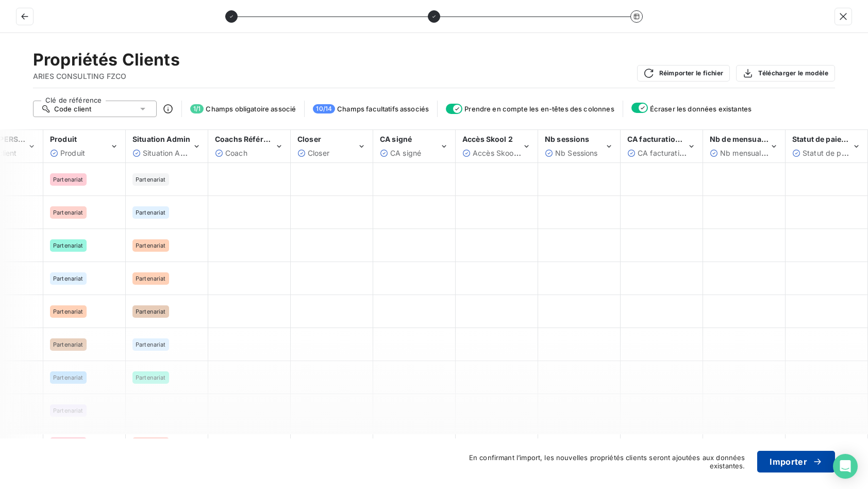 This screenshot has width=868, height=489. What do you see at coordinates (744, 147) in the screenshot?
I see `th: Nb de mensualités` at bounding box center [744, 147].